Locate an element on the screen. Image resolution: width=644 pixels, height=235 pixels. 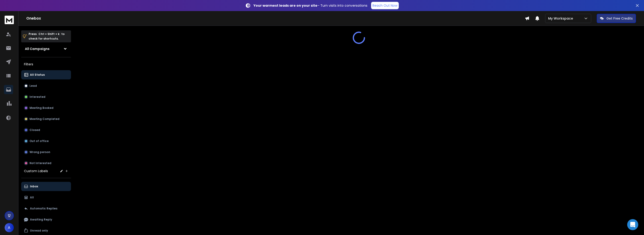
button: Not Interested is located at coordinates (46, 163).